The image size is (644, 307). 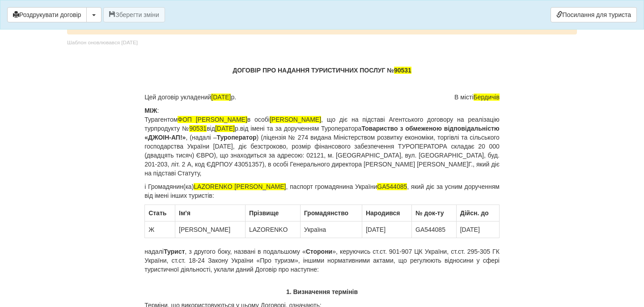 I want to click on th: Дійсн. до, so click(x=478, y=213).